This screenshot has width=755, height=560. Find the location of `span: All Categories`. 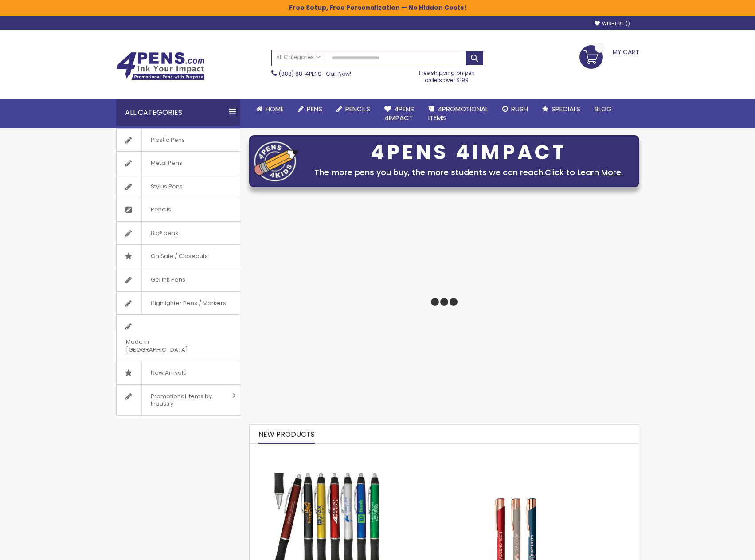

span: All Categories is located at coordinates (299, 57).